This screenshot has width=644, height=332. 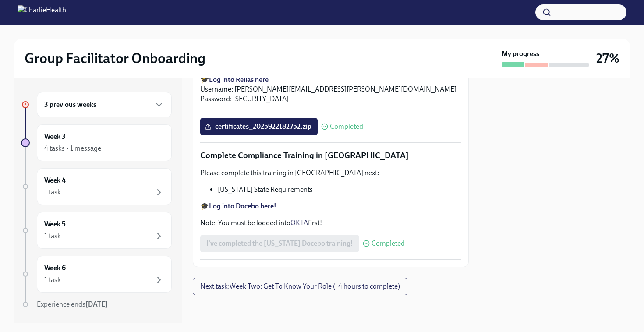 What do you see at coordinates (96, 230) in the screenshot?
I see `a: Week 51 task` at bounding box center [96, 230].